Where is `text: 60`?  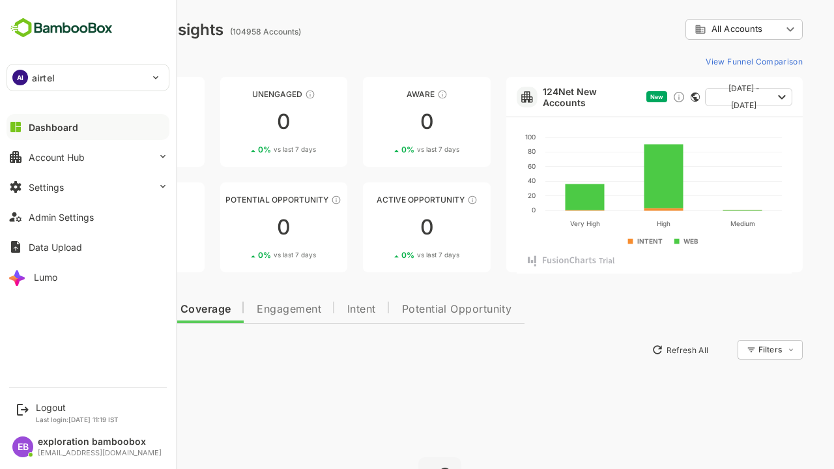
text: 60 is located at coordinates (486, 166).